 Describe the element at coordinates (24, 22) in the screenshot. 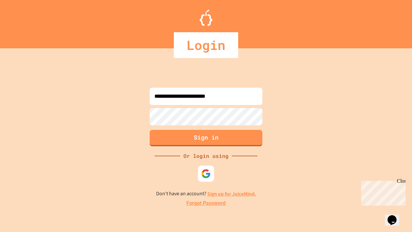

I see `div: Chat with us now!Close` at that location.